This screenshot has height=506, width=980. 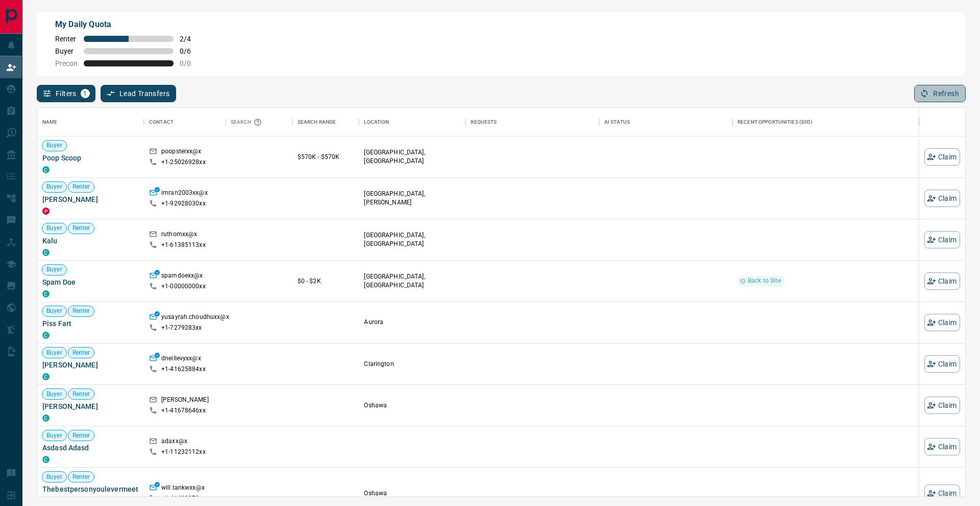 What do you see at coordinates (184, 203) in the screenshot?
I see `p: +1- 92928030xx` at bounding box center [184, 203].